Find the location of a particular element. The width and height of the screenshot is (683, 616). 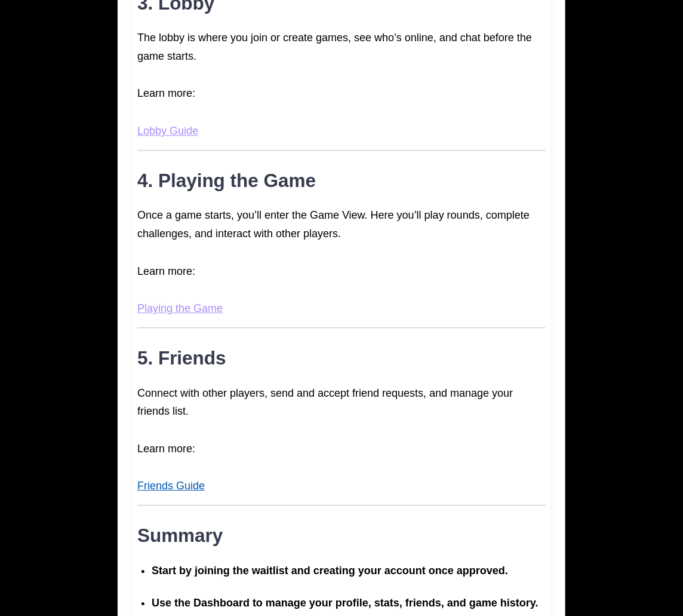

strong: Start by joining the waitlist and creating your account once approved. is located at coordinates (329, 570).